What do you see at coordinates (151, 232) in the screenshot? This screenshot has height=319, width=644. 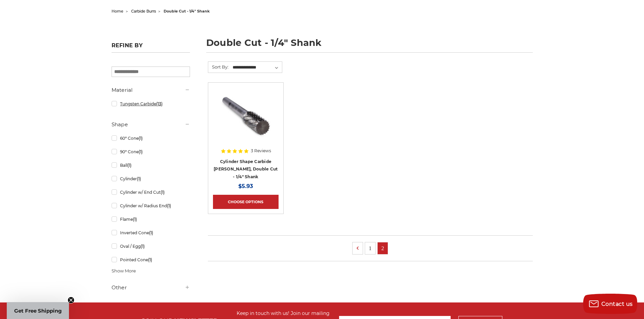 I see `a: Inverted Cone` at bounding box center [151, 232].